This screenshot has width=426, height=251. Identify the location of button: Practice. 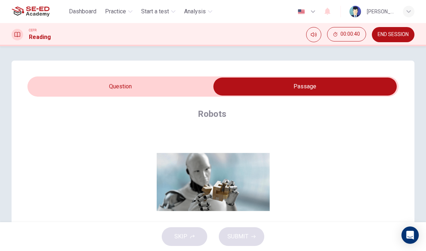
(119, 12).